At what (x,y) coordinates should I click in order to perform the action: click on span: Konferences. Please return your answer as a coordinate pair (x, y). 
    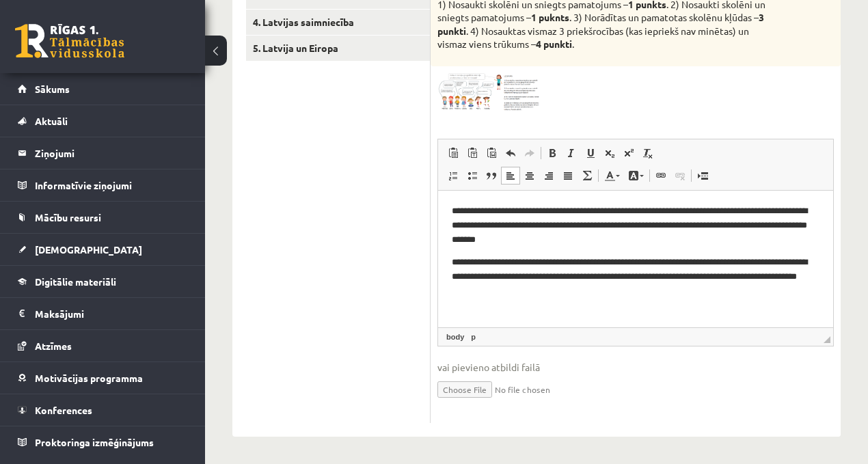
    Looking at the image, I should click on (64, 410).